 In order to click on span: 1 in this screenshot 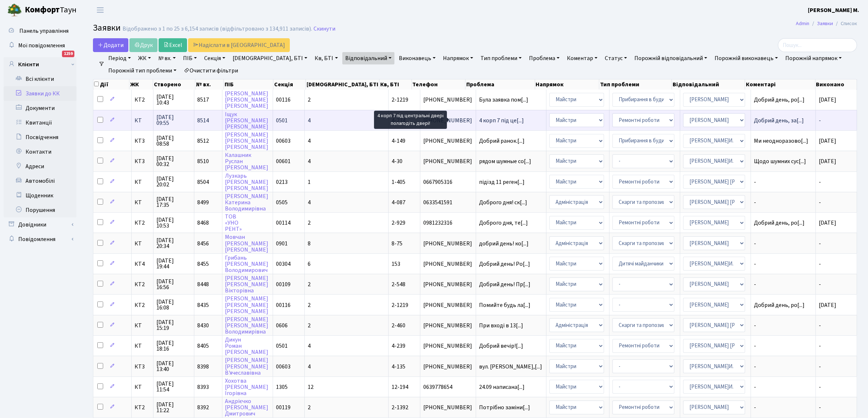, I will do `click(309, 182)`.